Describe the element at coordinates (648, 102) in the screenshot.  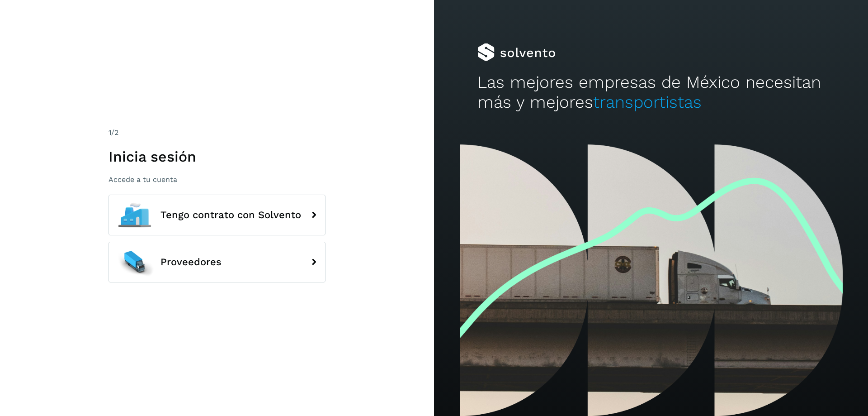
I see `span: transportistas` at that location.